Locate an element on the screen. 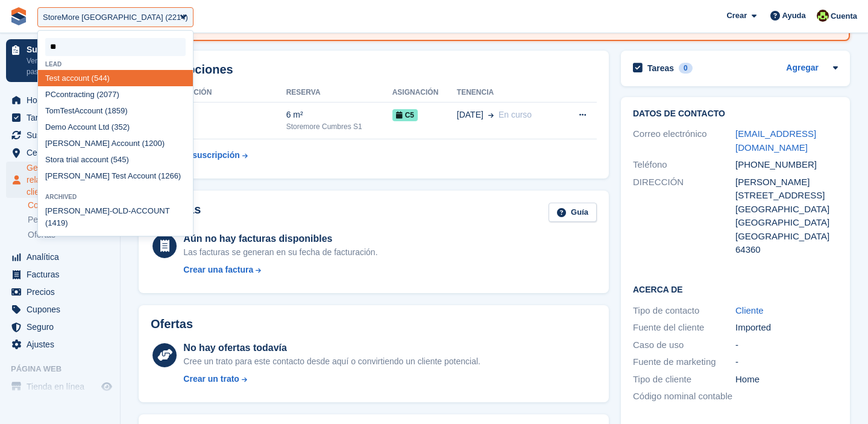 This screenshot has width=868, height=424. div: No hay ofertas todavía is located at coordinates (332, 348).